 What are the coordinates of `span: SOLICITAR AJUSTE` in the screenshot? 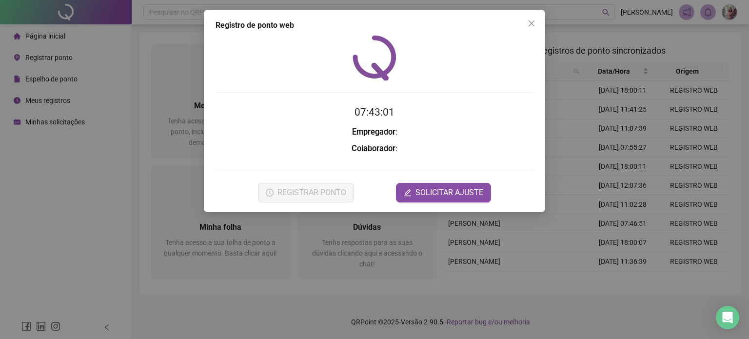 It's located at (449, 192).